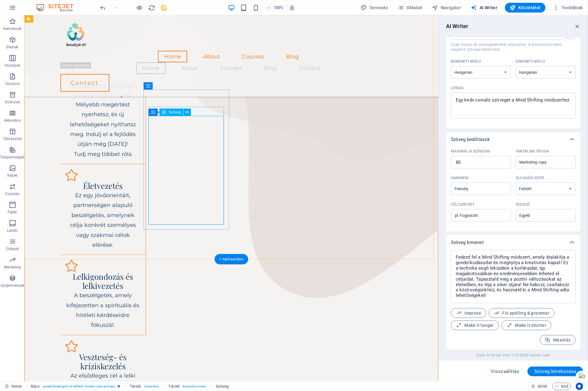 The width and height of the screenshot is (588, 391). Describe the element at coordinates (513, 356) in the screenshot. I see `span: Daily AI Writer limit 110/5000 words used` at that location.